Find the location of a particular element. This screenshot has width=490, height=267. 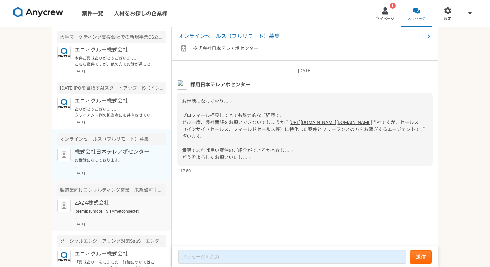

div: 製造業向けコンサルティング営業｜未経験可｜法人営業としてキャリアアップしたい方 is located at coordinates (112, 190).